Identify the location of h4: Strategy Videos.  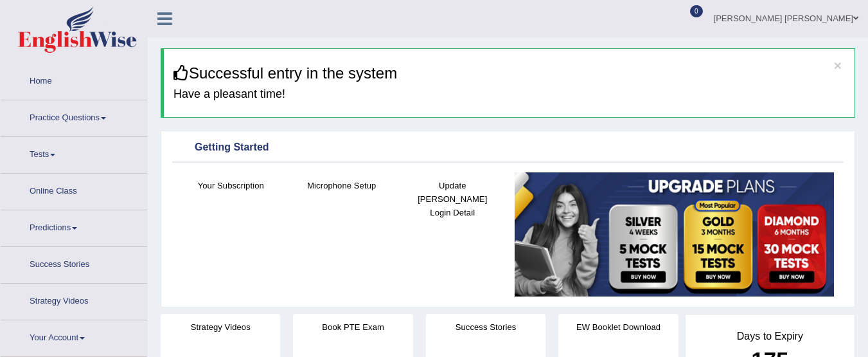
(220, 326).